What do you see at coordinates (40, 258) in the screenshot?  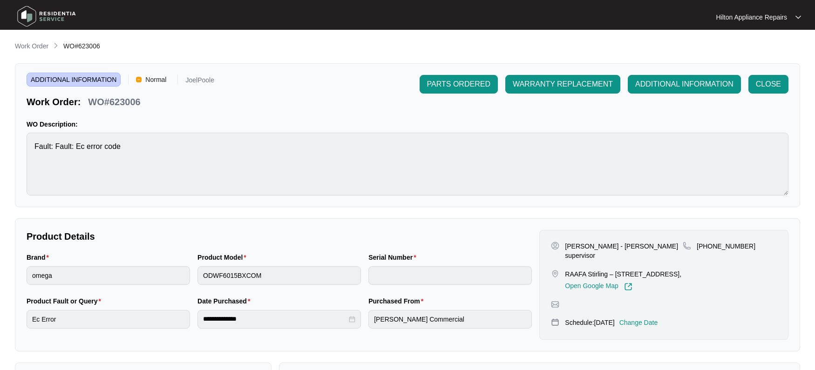 I see `label: Brand` at bounding box center [40, 258].